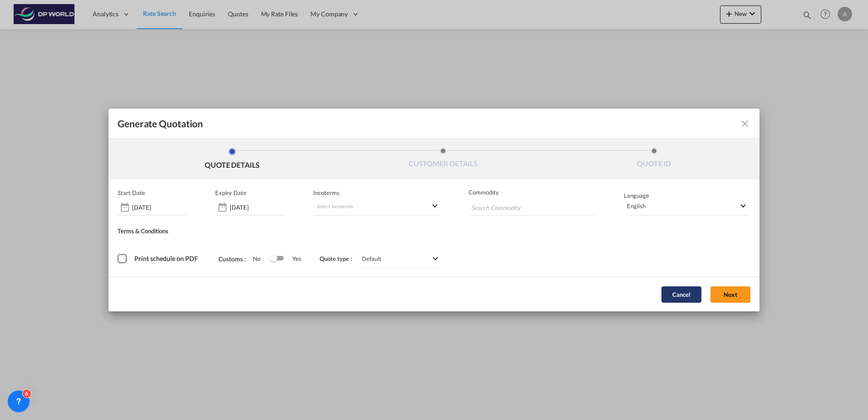 This screenshot has width=868, height=420. I want to click on span: No, so click(261, 259).